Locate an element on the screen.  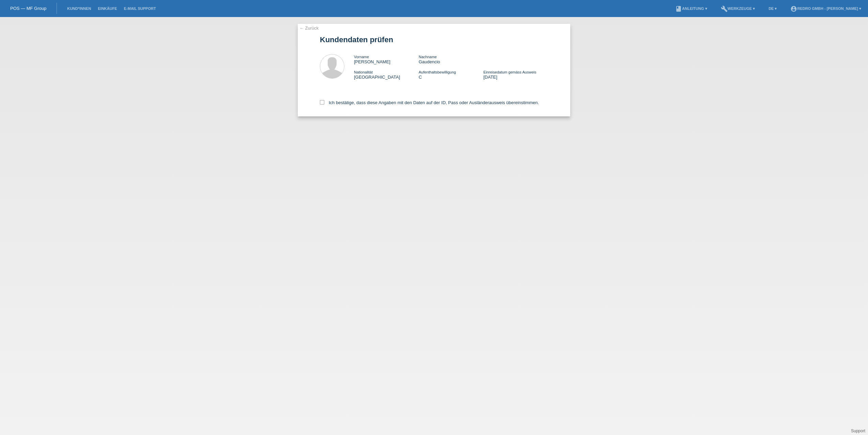
a: buildWerkzeuge ▾ is located at coordinates (737, 9).